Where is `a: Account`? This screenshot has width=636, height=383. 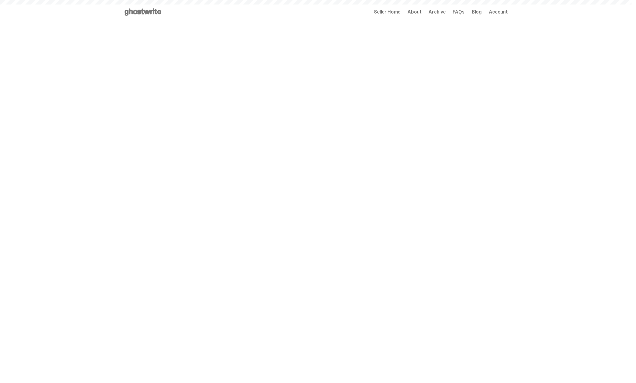 a: Account is located at coordinates (498, 12).